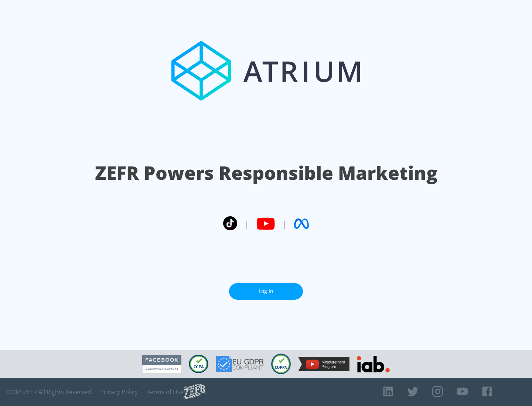 Image resolution: width=532 pixels, height=406 pixels. I want to click on a: Log In, so click(266, 291).